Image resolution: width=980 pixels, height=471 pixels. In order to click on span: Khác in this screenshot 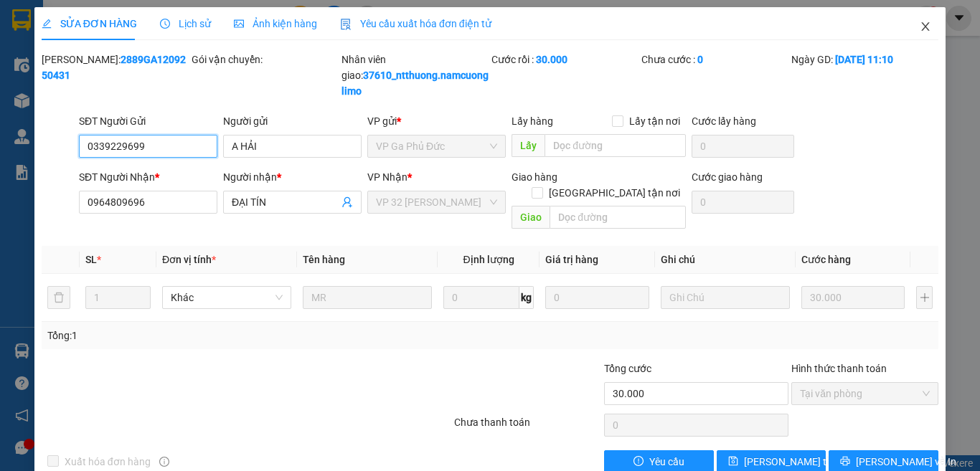, I will do `click(227, 298)`.